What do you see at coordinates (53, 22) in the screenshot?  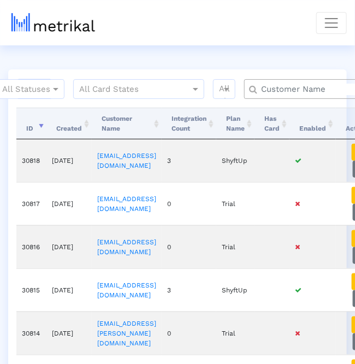 I see `img: metrical-logo-light.png` at bounding box center [53, 22].